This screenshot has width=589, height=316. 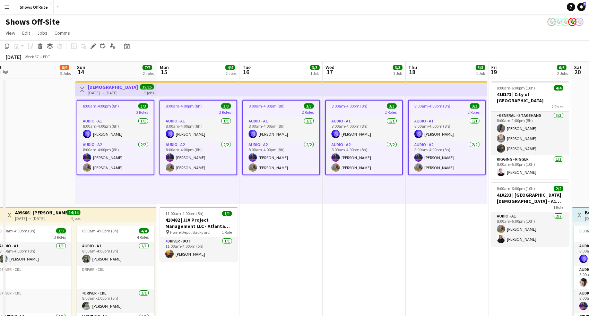 I want to click on div: 4 jobs, so click(x=76, y=218).